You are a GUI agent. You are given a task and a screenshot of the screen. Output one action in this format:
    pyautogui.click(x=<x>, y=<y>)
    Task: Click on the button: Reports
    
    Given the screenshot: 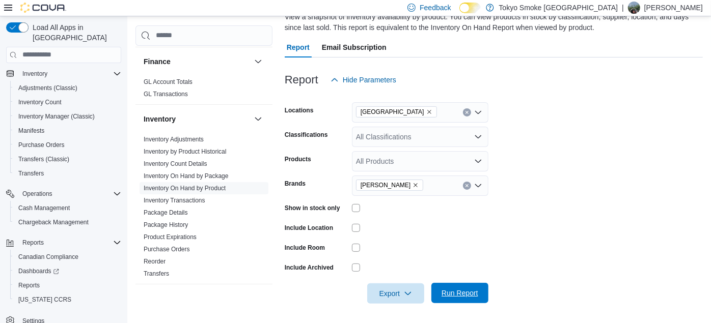 What is the action you would take?
    pyautogui.click(x=64, y=243)
    